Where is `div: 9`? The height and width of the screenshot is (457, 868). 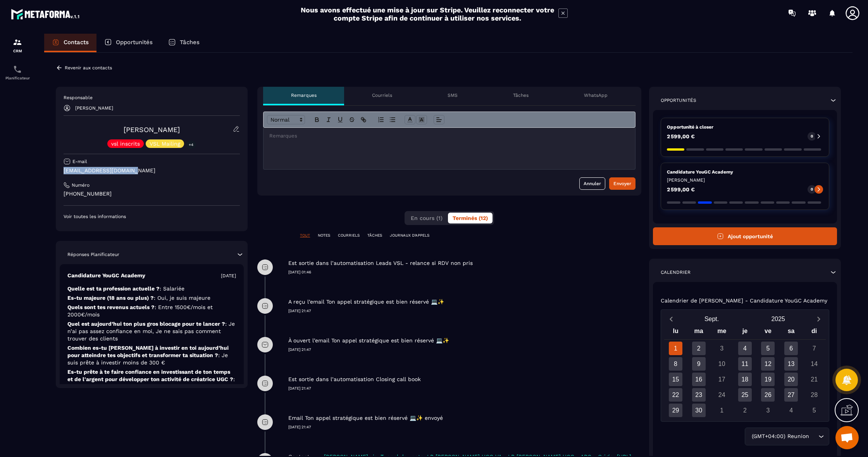 div: 9 is located at coordinates (698, 363).